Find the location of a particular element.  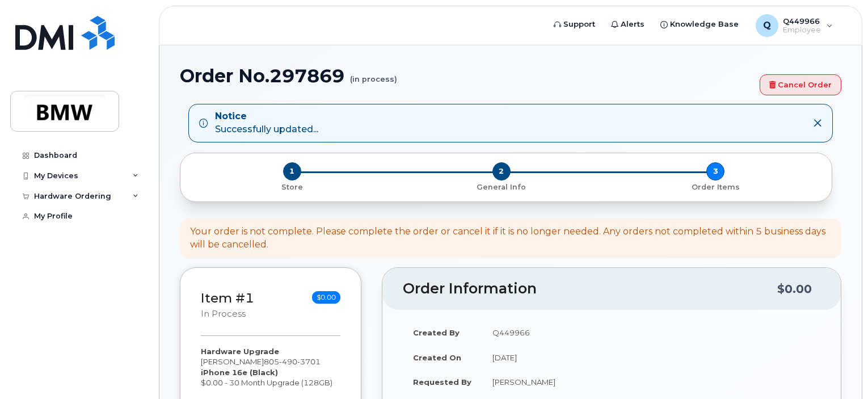

strong: Created By is located at coordinates (436, 332).